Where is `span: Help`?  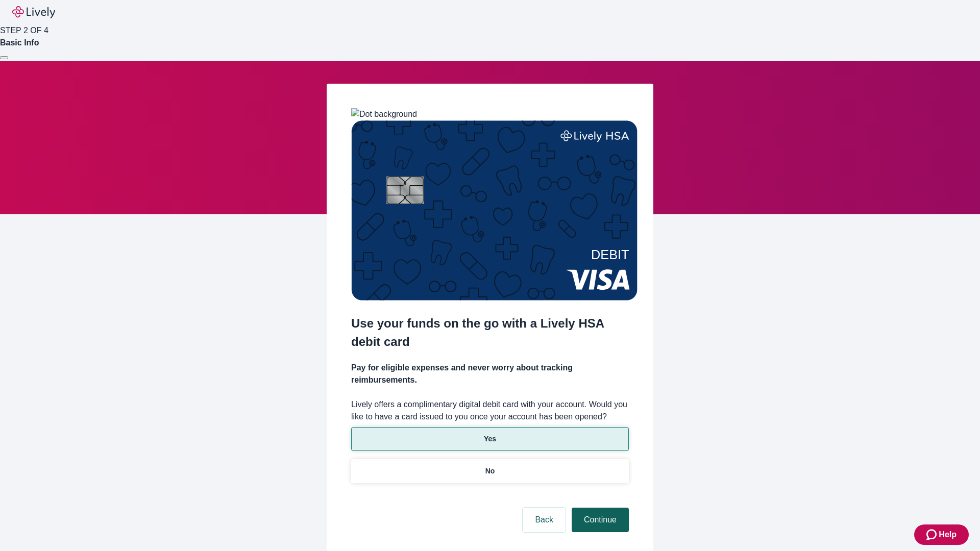 span: Help is located at coordinates (947, 535).